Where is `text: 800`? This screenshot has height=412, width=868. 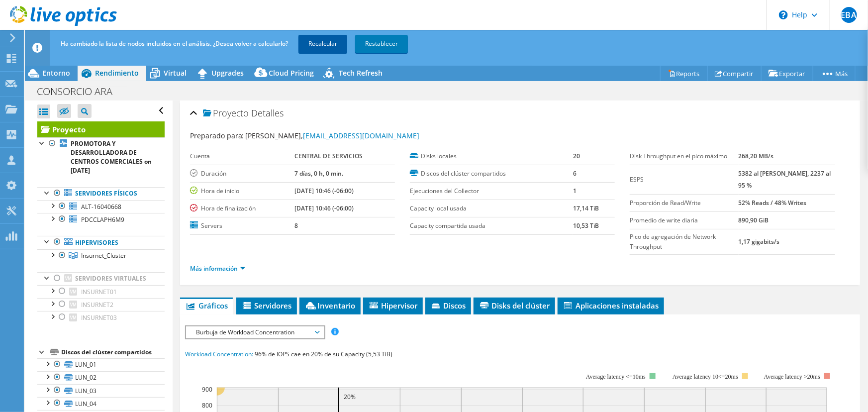 text: 800 is located at coordinates (207, 405).